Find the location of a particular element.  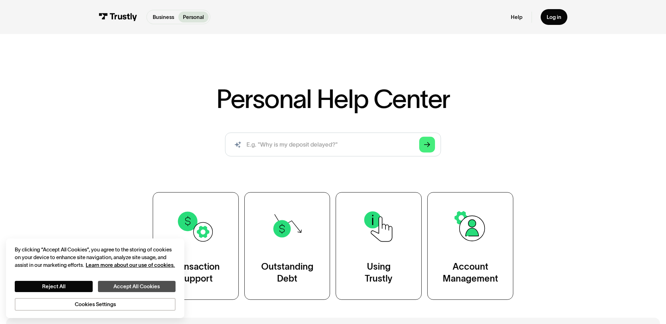

button: Cookies Settings is located at coordinates (95, 305).